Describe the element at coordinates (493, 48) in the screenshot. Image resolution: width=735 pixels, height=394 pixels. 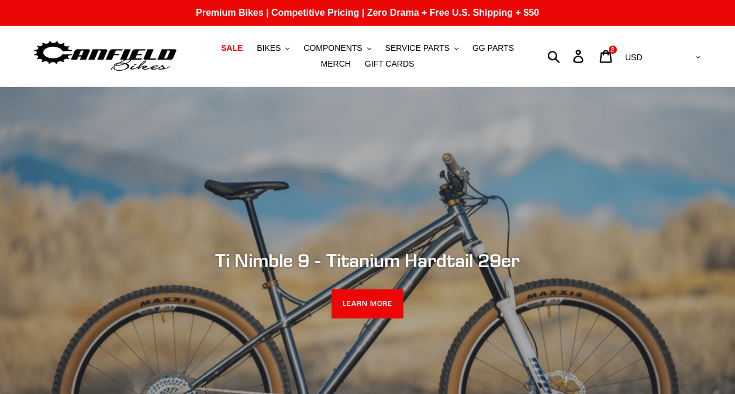
I see `a: GG PARTS` at that location.